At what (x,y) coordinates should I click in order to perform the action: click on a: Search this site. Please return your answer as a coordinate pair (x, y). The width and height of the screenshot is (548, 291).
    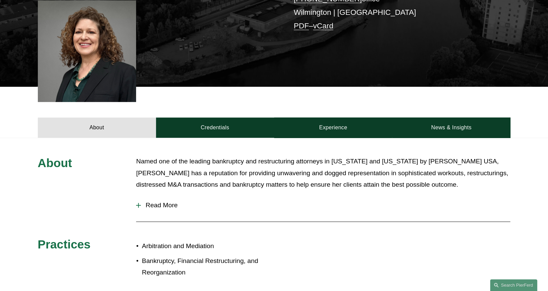
    Looking at the image, I should click on (513, 285).